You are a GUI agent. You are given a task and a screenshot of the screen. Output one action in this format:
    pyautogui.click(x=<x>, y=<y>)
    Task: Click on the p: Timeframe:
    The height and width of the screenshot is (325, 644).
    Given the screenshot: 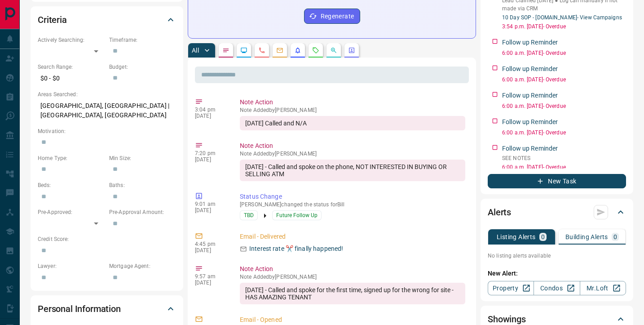 What is the action you would take?
    pyautogui.click(x=143, y=40)
    